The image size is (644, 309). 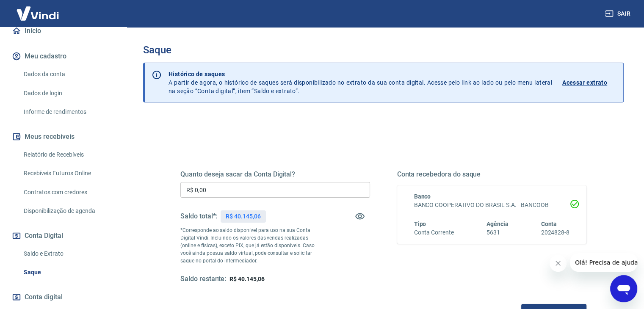 I want to click on img: Vindi, so click(x=37, y=13).